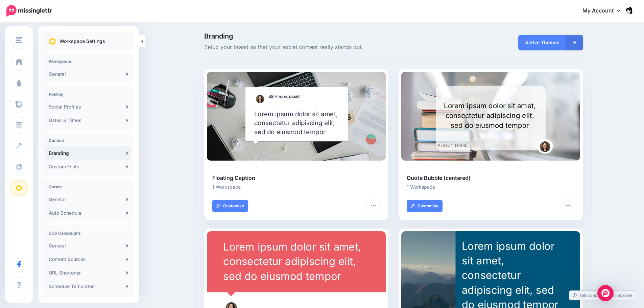  Describe the element at coordinates (233, 178) in the screenshot. I see `b: Floating Caption` at that location.